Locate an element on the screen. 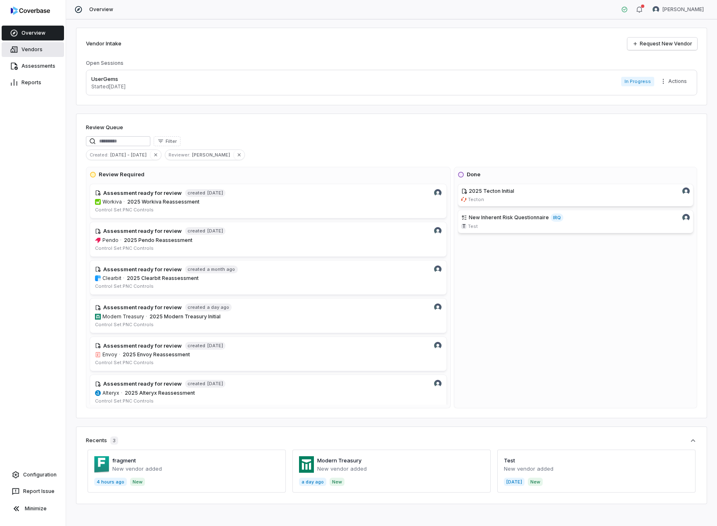 This screenshot has height=526, width=717. a: Daniel Aranibar avatarAssessment ready for reviewcreateda day agomoderntreasury.comModern Treasur... is located at coordinates (268, 315).